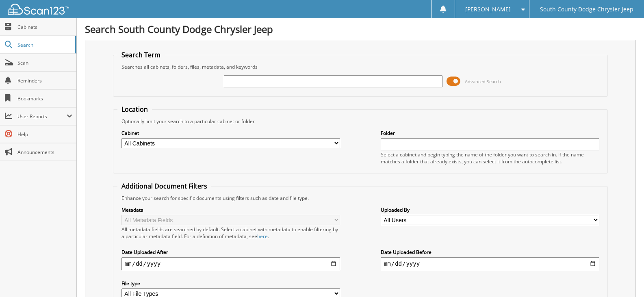 Image resolution: width=644 pixels, height=297 pixels. I want to click on label: Uploaded By, so click(490, 210).